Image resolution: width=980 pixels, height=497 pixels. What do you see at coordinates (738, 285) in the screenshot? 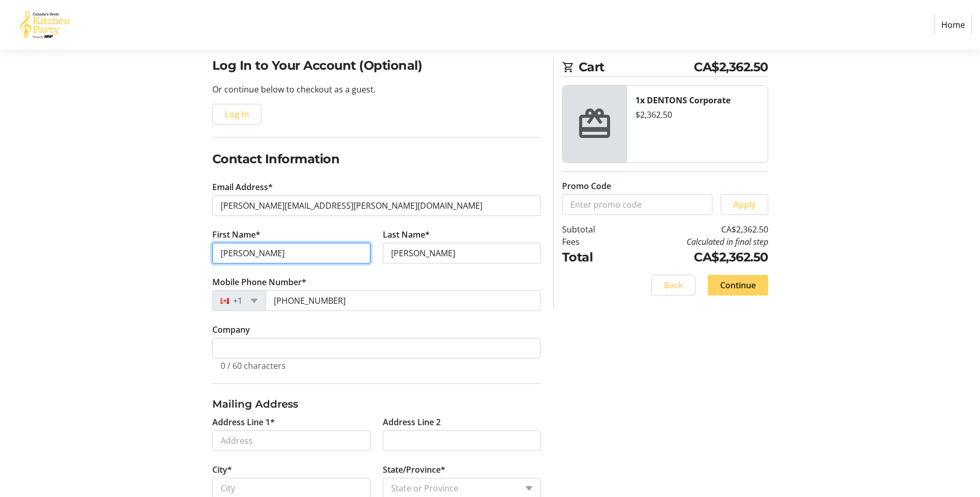
I see `span: Continue` at bounding box center [738, 285].